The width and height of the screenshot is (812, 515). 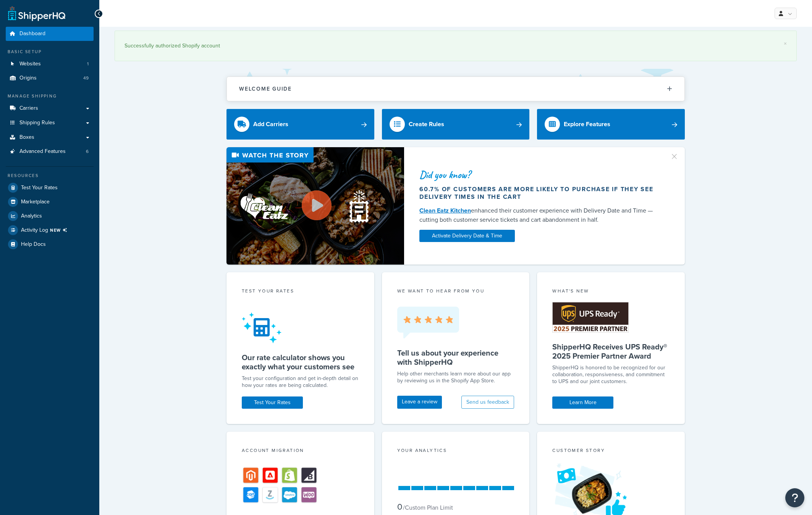 What do you see at coordinates (611, 124) in the screenshot?
I see `a: Explore Features` at bounding box center [611, 124].